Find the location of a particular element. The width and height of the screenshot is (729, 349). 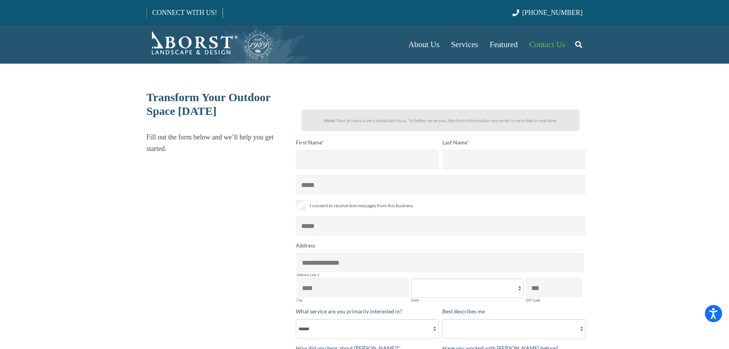

a: Borst-Logo is located at coordinates (210, 44).